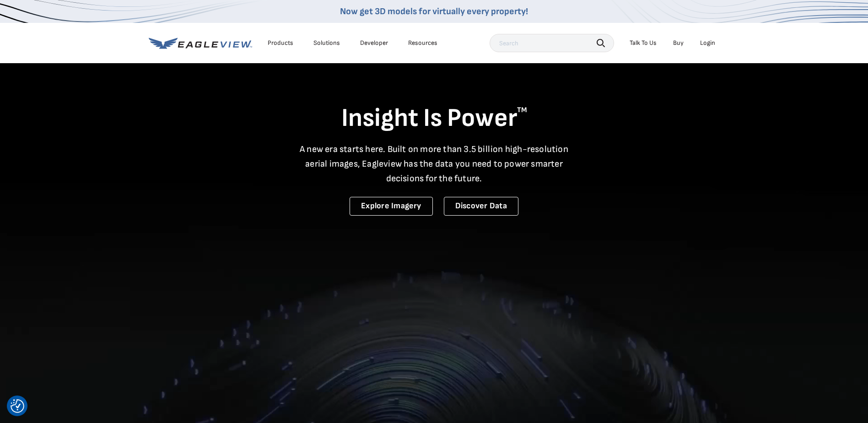  Describe the element at coordinates (552, 43) in the screenshot. I see `input: Search` at that location.